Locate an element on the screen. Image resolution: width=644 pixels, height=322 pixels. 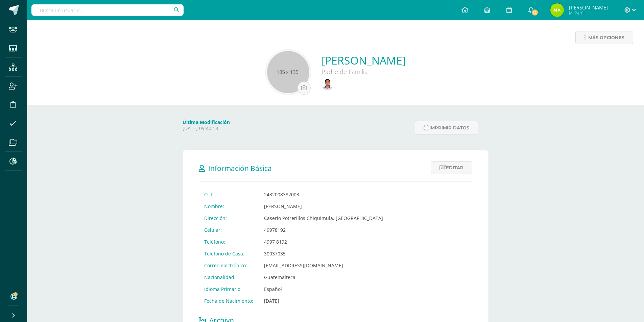
td: Teléfono de Casa: is located at coordinates (228, 253).